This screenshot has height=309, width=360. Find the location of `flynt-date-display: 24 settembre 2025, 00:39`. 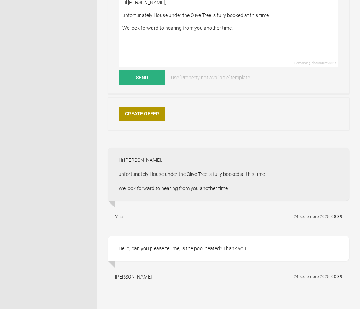

flynt-date-display: 24 settembre 2025, 00:39 is located at coordinates (318, 276).